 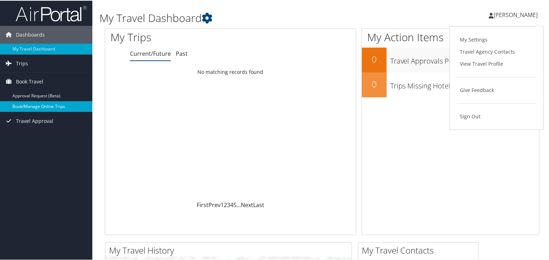 What do you see at coordinates (30, 34) in the screenshot?
I see `span: Dashboards` at bounding box center [30, 34].